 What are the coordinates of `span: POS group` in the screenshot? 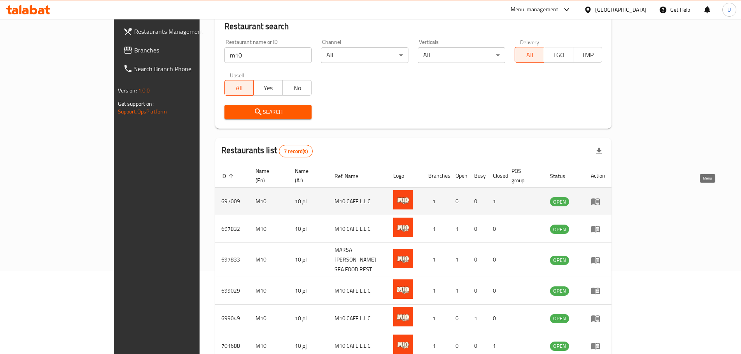 It's located at (523, 176).